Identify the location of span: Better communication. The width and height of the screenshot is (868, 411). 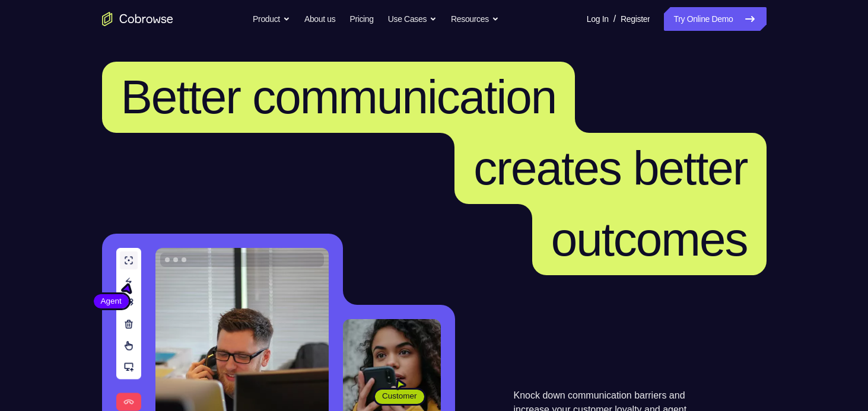
(339, 97).